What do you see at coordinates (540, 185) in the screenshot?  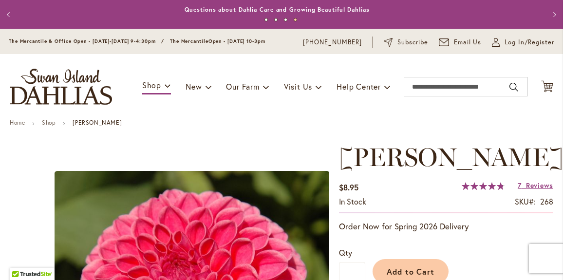 I see `span: Reviews` at bounding box center [540, 185].